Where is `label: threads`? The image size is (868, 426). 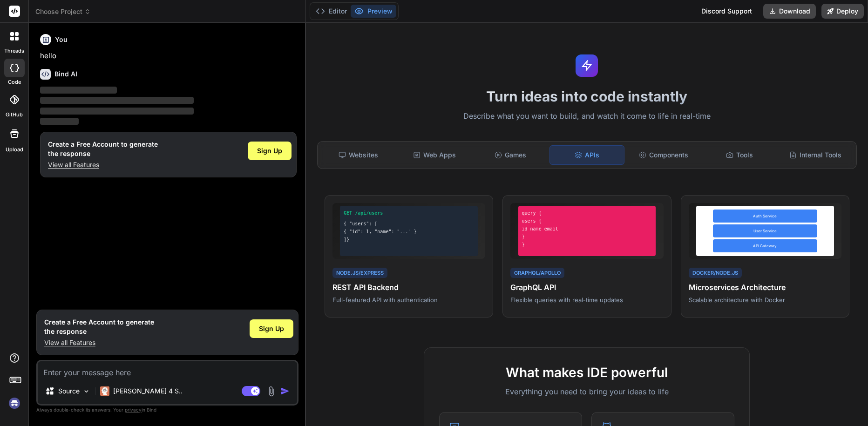 label: threads is located at coordinates (14, 51).